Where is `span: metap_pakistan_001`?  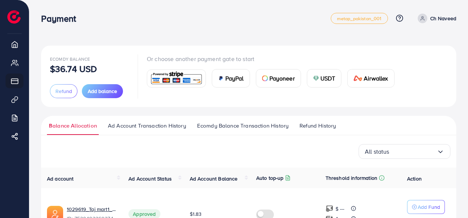 span: metap_pakistan_001 is located at coordinates (360, 18).